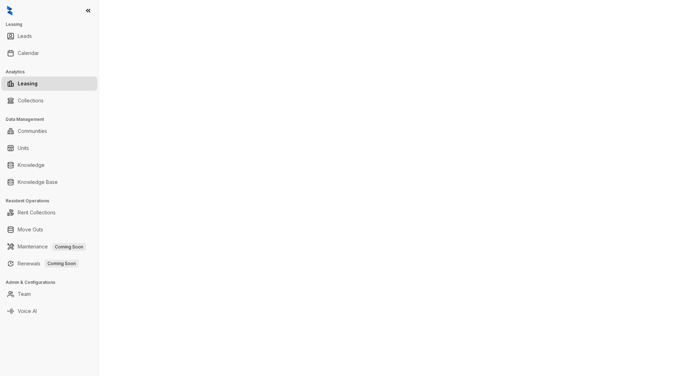  What do you see at coordinates (31, 165) in the screenshot?
I see `a: Knowledge` at bounding box center [31, 165].